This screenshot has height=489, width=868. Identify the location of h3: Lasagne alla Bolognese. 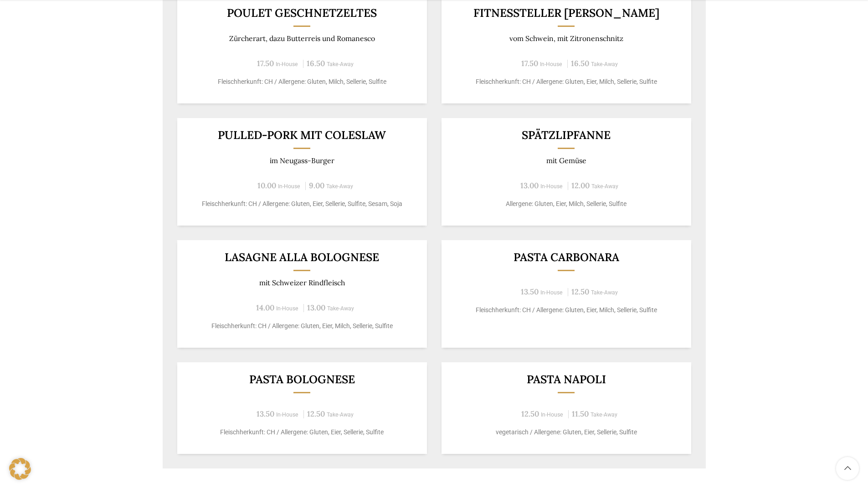
(302, 257).